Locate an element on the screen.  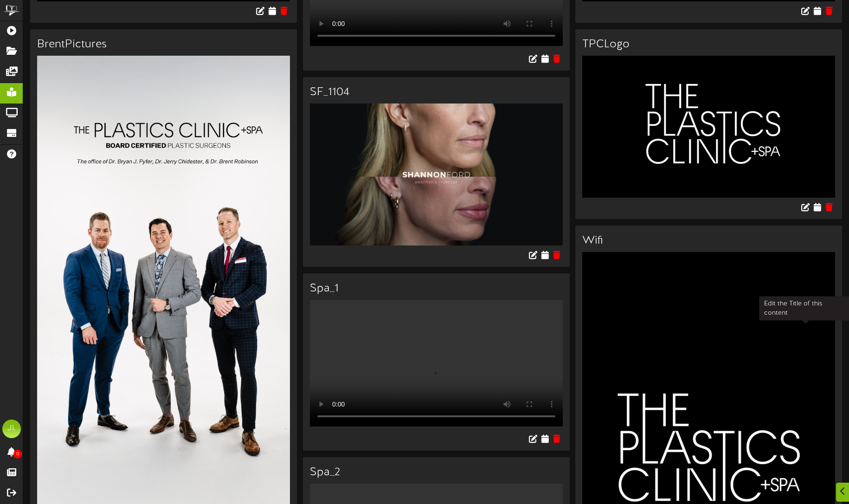
h3: BrentPictures is located at coordinates (163, 45).